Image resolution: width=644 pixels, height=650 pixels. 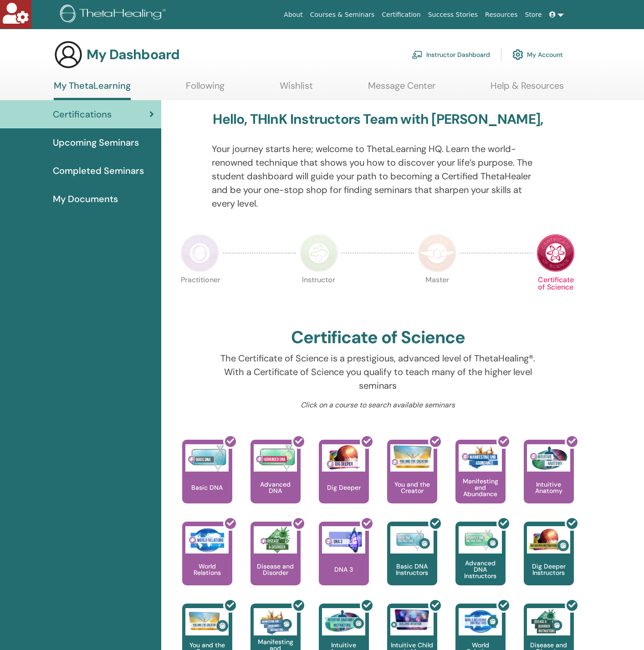 What do you see at coordinates (344, 563) in the screenshot?
I see `a: DNA 3 DNA 3` at bounding box center [344, 563].